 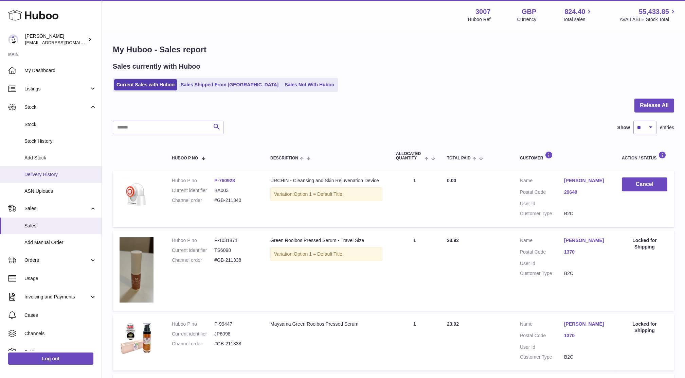 What do you see at coordinates (578, 15) in the screenshot?
I see `a: 824.40 Total sales` at bounding box center [578, 15].